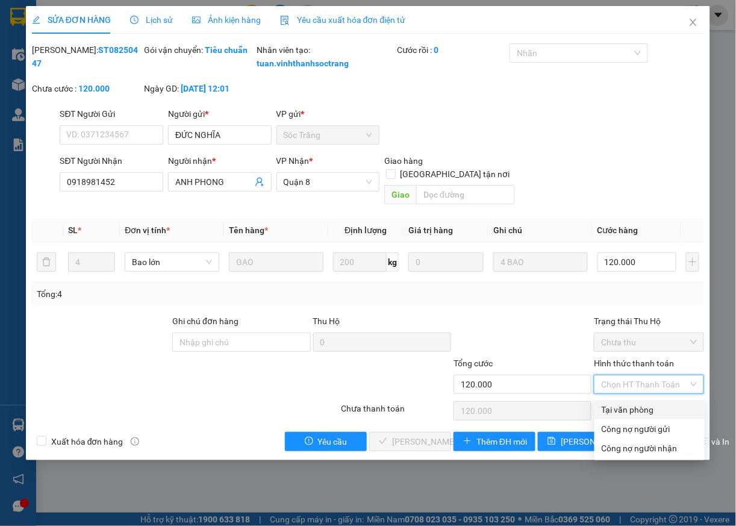  I want to click on span: Tổng cước, so click(473, 363).